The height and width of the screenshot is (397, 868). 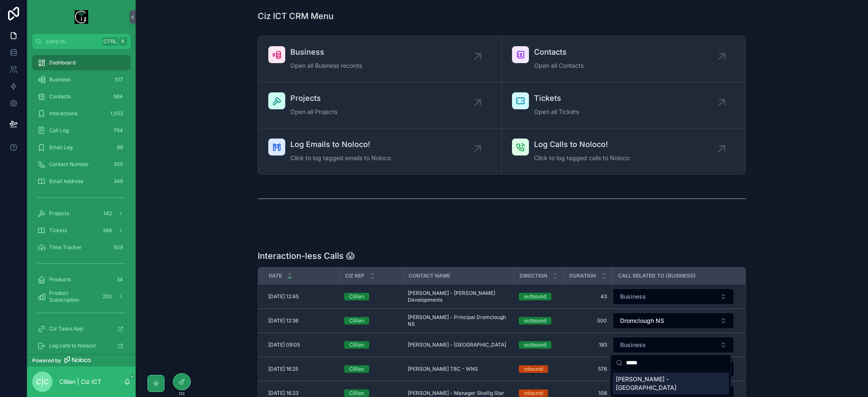 I want to click on a: Business517, so click(x=81, y=80).